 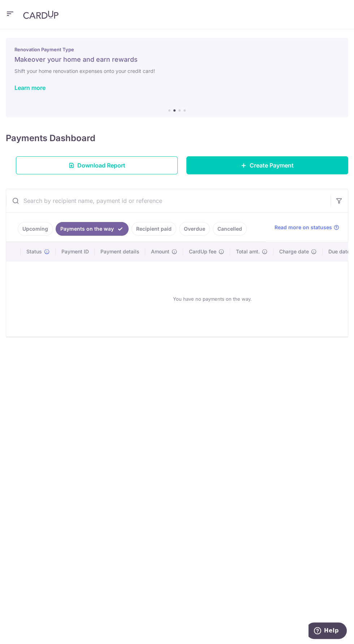 What do you see at coordinates (75, 252) in the screenshot?
I see `th: Payment ID` at bounding box center [75, 252].